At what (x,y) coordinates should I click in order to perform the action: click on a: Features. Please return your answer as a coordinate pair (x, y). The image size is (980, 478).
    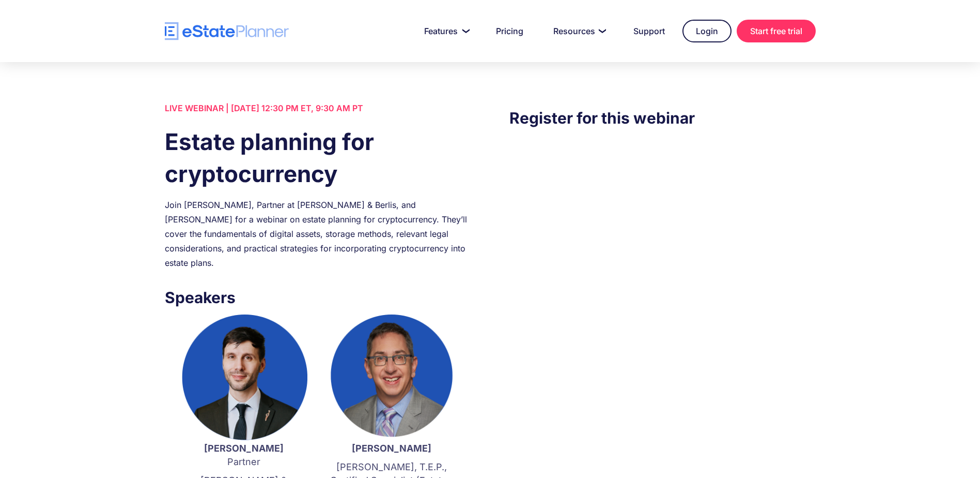
    Looking at the image, I should click on (445, 31).